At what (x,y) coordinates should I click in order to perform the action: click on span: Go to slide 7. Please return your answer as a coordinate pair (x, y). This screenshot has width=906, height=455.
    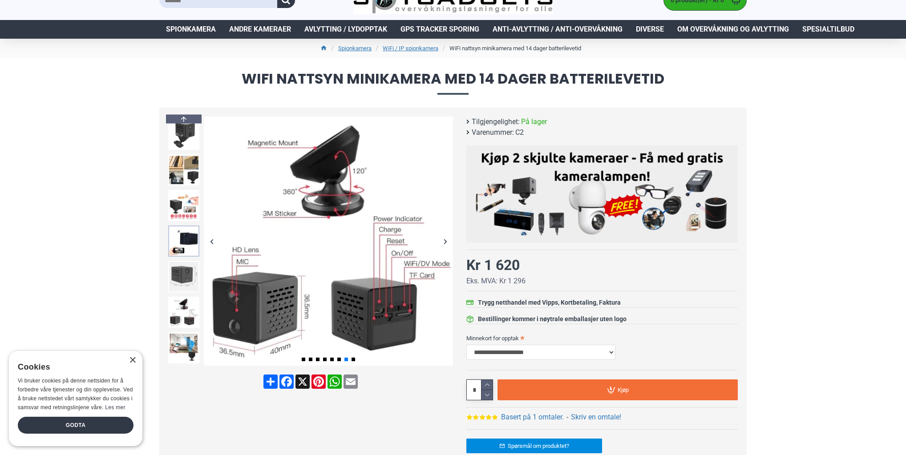
    Looking at the image, I should click on (346, 360).